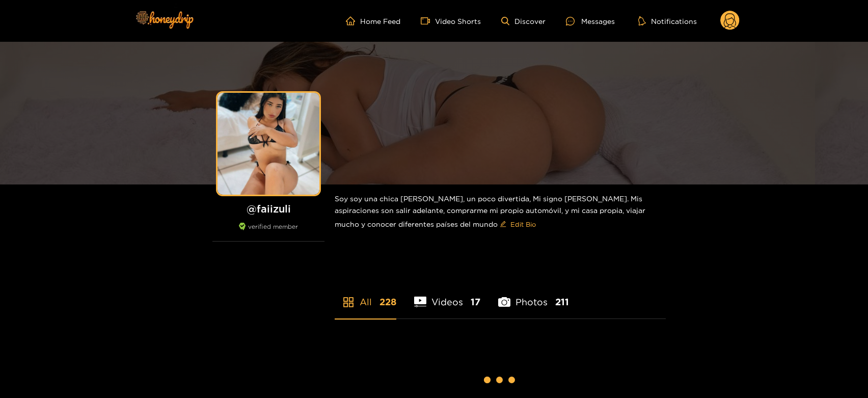 This screenshot has height=398, width=868. I want to click on div: verified member, so click(268, 232).